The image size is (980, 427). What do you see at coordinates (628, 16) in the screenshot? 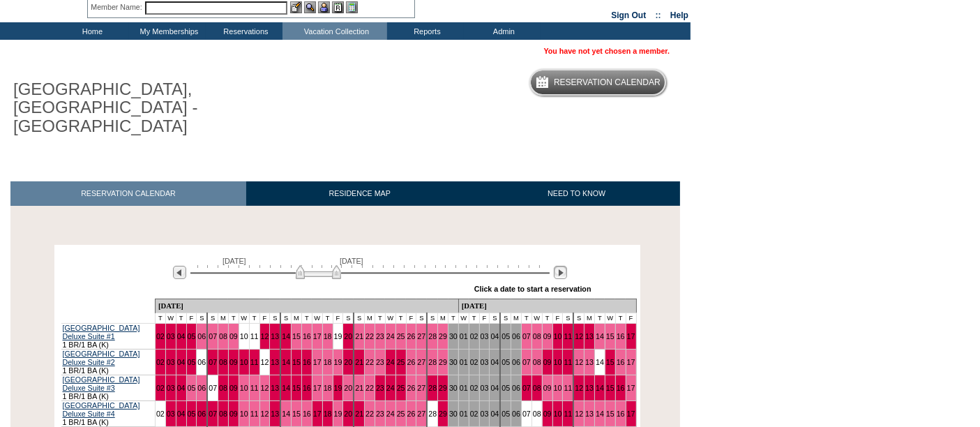
I see `a: Sign Out` at bounding box center [628, 16].